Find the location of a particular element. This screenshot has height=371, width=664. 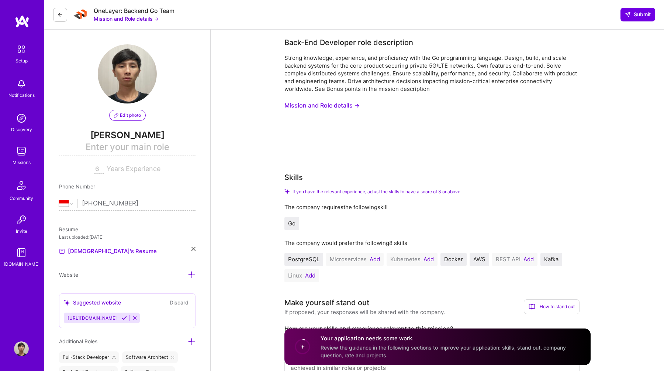

img: logo is located at coordinates (22, 21).